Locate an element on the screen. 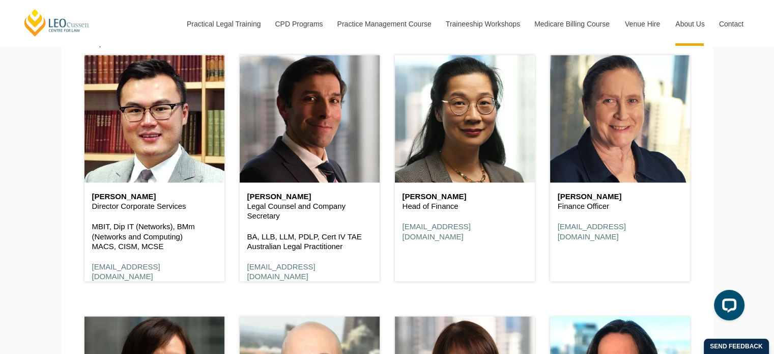  p: Director Corporate Services is located at coordinates (154, 206).